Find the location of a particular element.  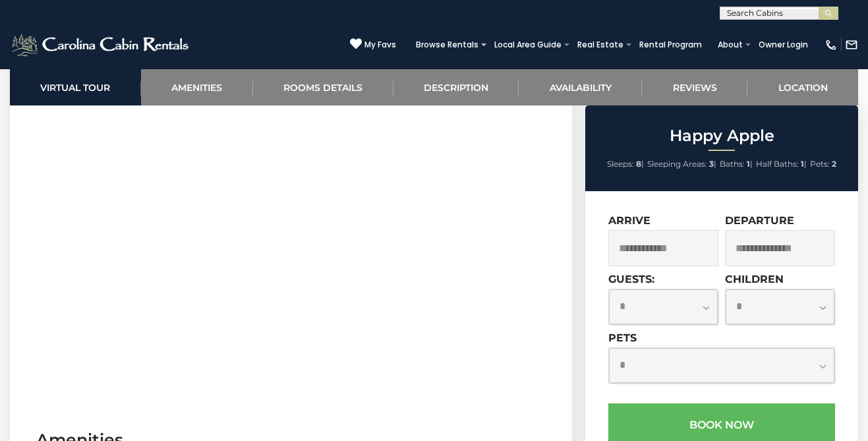

a: Rental Program is located at coordinates (670, 45).